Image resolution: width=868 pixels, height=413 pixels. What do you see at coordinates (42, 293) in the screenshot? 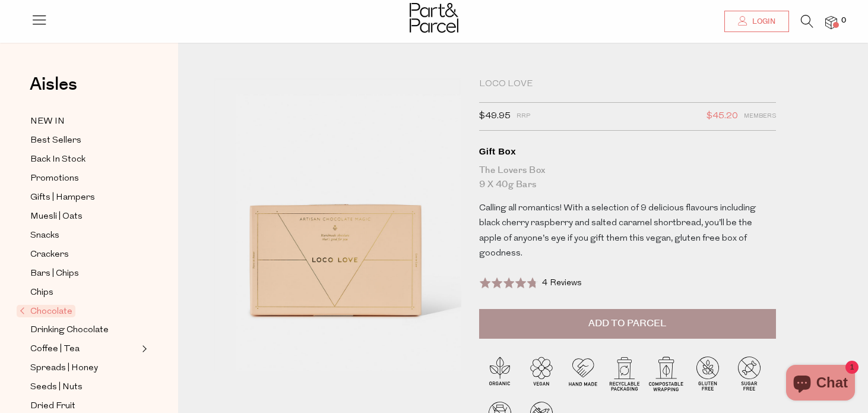
I see `span: Chips` at bounding box center [42, 293].